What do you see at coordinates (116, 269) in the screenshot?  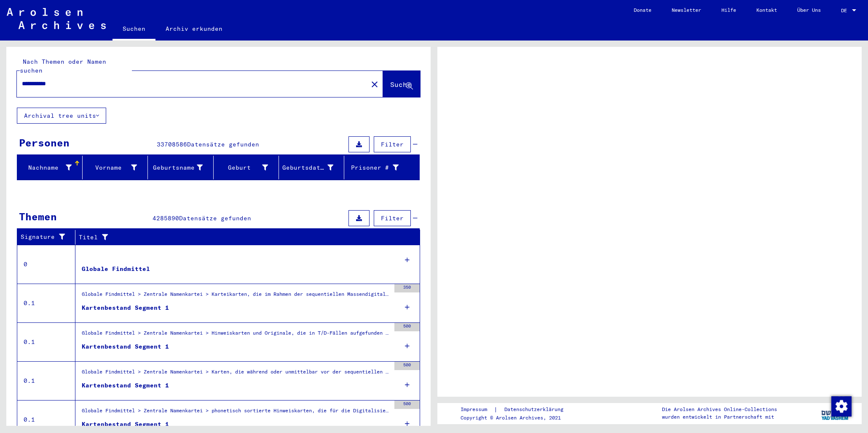 I see `div: Globale Findmittel` at bounding box center [116, 269].